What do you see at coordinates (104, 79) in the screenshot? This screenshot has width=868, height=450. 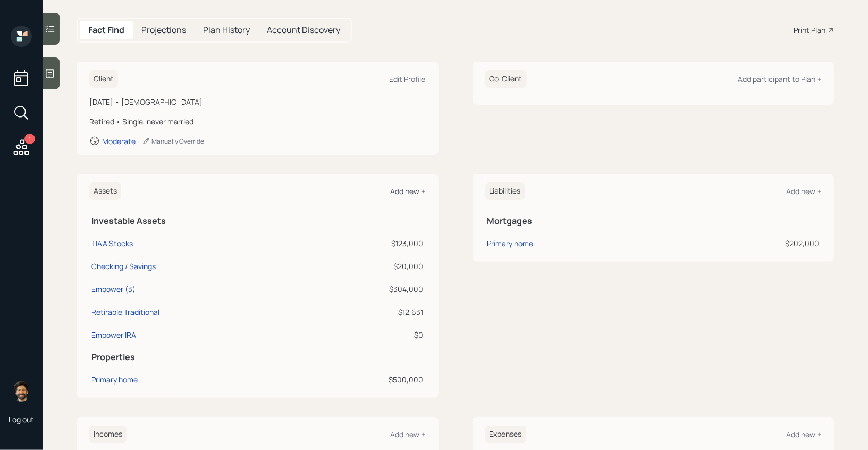 I see `h6: Client` at bounding box center [104, 79].